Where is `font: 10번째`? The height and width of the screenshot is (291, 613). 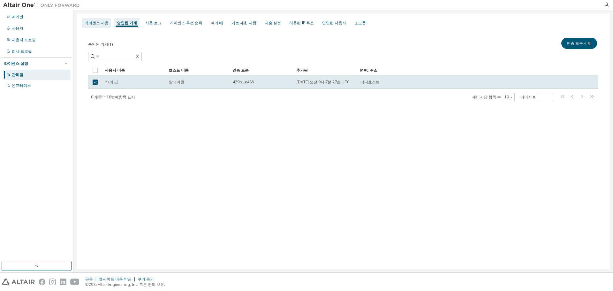
font: 10번째 is located at coordinates (113, 97).